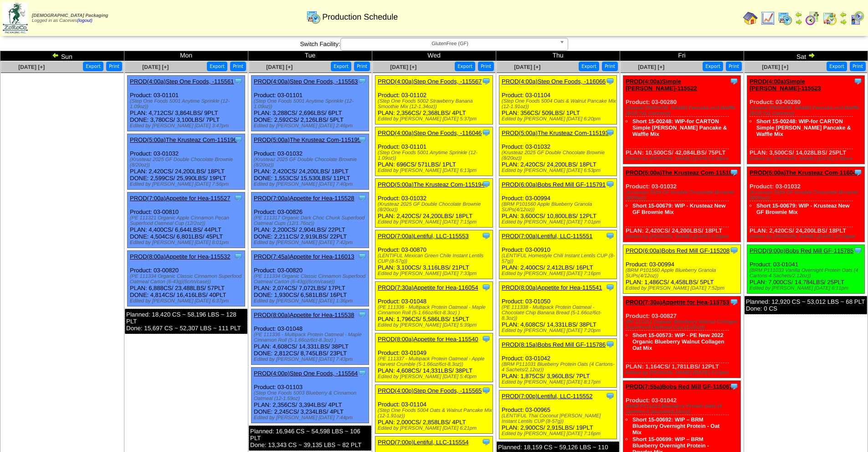  What do you see at coordinates (450, 44) in the screenshot?
I see `span: GlutenFree (GF)` at bounding box center [450, 44].